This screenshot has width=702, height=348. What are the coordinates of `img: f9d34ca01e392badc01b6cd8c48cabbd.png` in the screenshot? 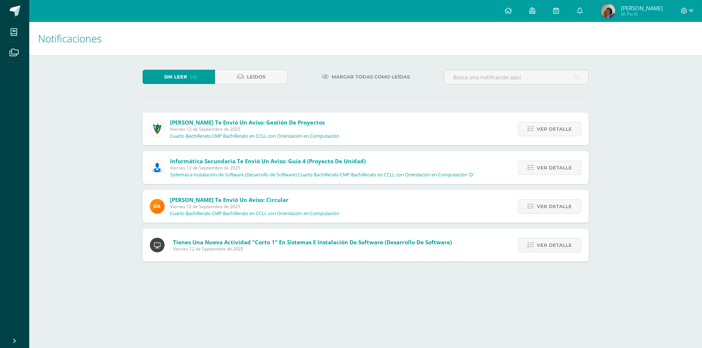 It's located at (157, 206).